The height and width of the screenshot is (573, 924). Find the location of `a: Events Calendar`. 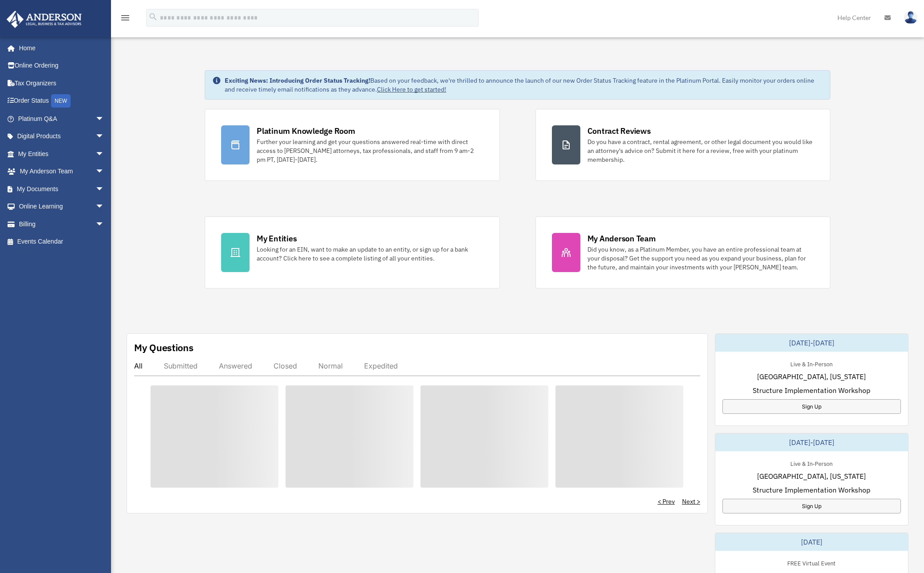

a: Events Calendar is located at coordinates (61, 242).